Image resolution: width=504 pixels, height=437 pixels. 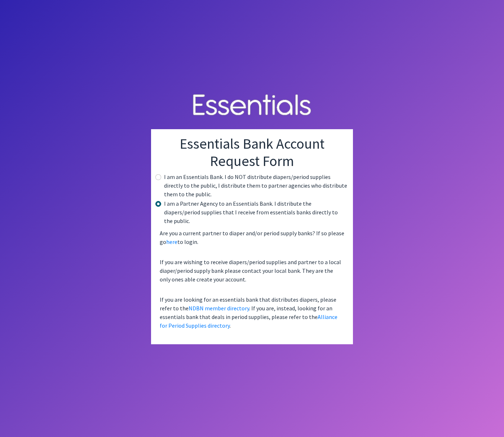 What do you see at coordinates (252, 105) in the screenshot?
I see `img: Human Essentials` at bounding box center [252, 105].